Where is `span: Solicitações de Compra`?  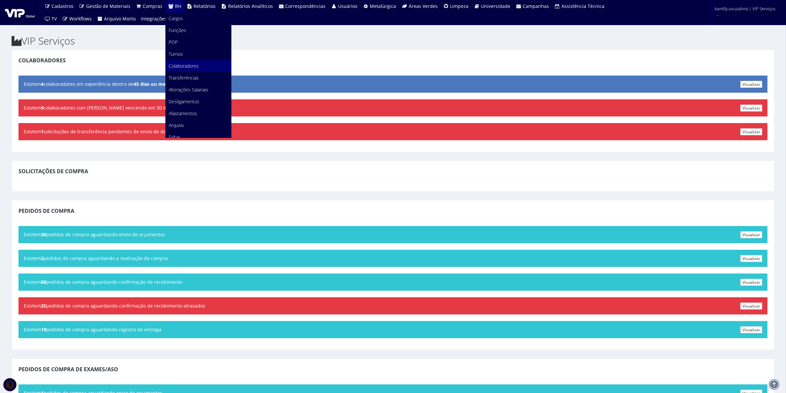 span: Solicitações de Compra is located at coordinates (53, 171).